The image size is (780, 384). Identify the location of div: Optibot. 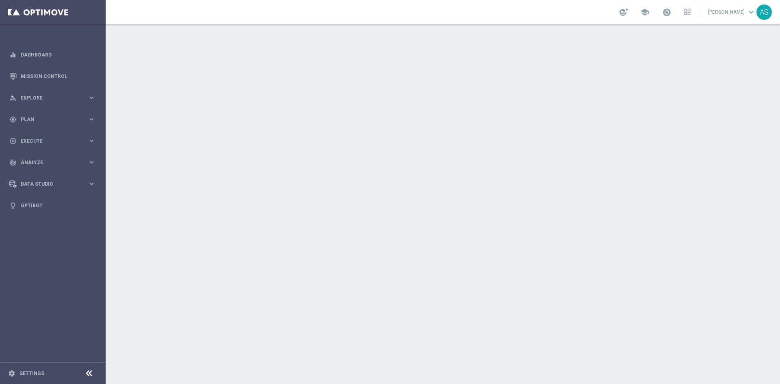
(52, 205).